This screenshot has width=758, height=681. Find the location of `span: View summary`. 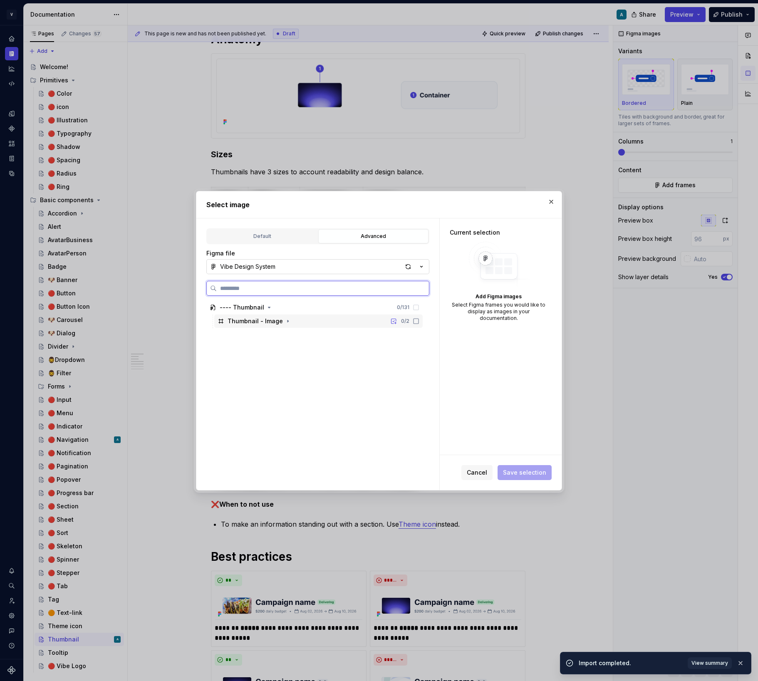

span: View summary is located at coordinates (710, 663).